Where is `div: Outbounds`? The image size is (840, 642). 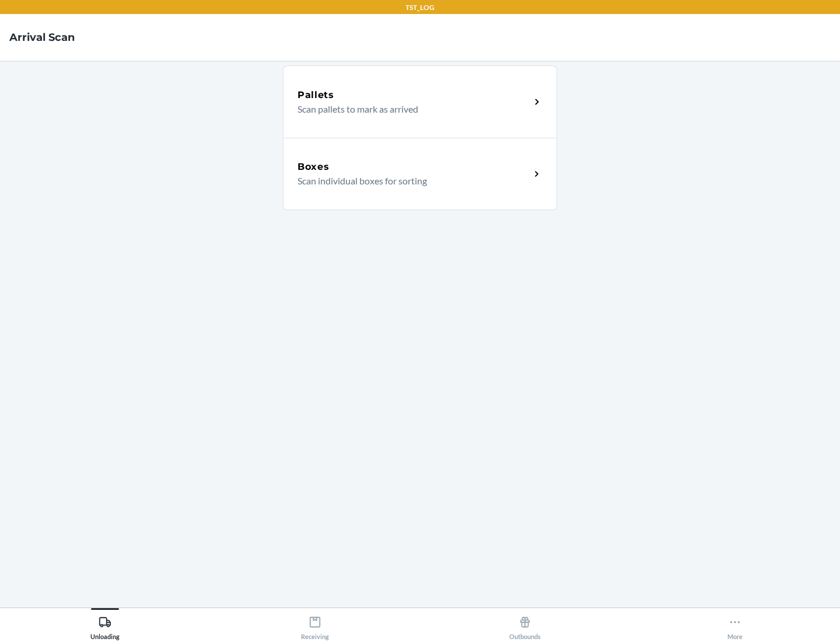 div: Outbounds is located at coordinates (525, 626).